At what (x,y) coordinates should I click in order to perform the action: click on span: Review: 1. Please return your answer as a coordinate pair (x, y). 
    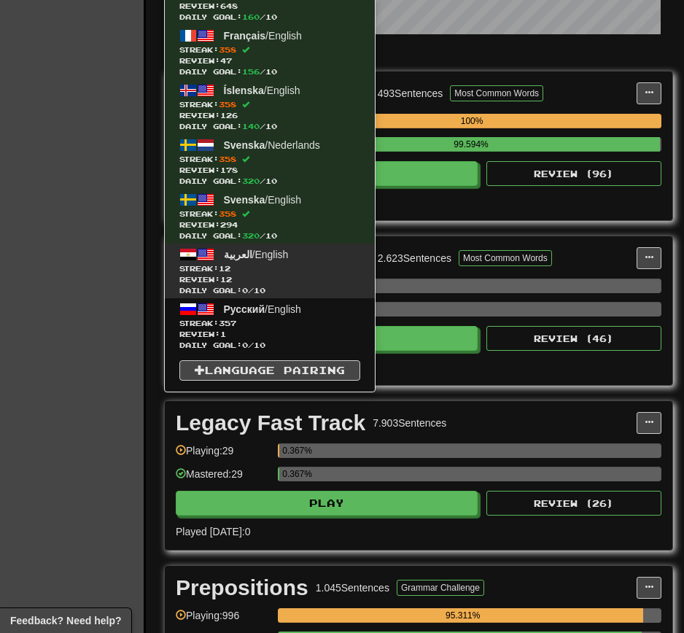
    Looking at the image, I should click on (270, 334).